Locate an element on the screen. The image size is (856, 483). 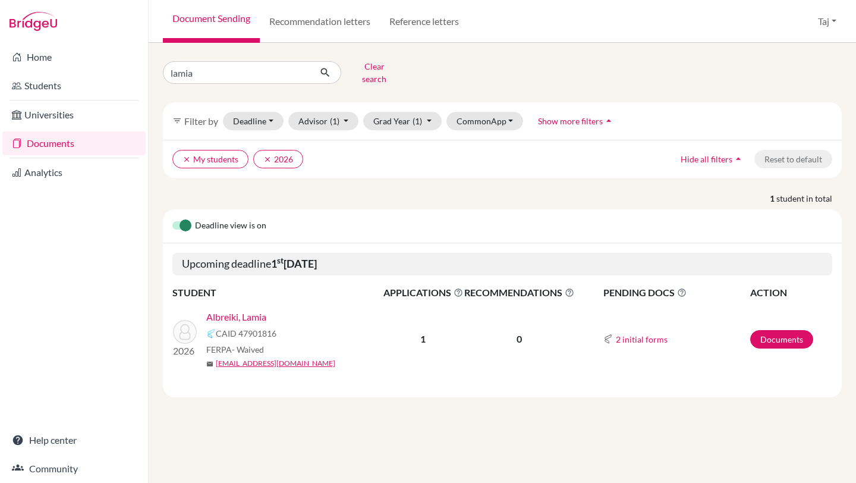
button: CommonApp is located at coordinates (485, 121).